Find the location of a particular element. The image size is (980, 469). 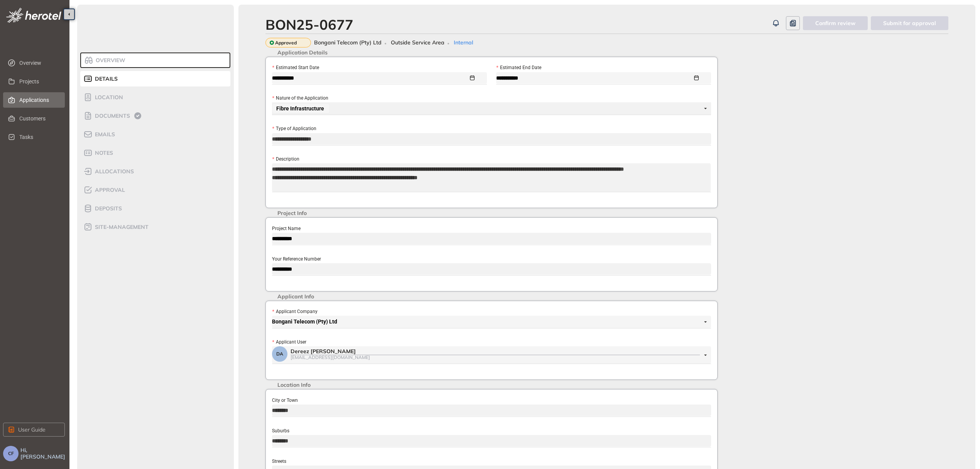

span: Customers is located at coordinates (39, 118).